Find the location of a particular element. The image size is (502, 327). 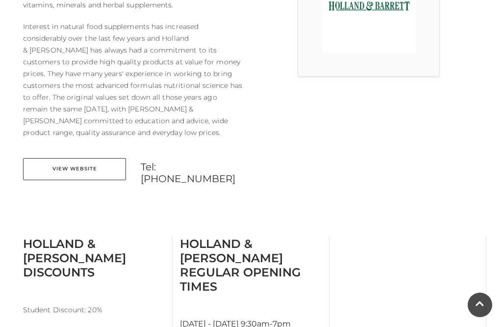

p: Interest in natural food supplements has increased considerably over the last few years and Holla... is located at coordinates (133, 79).